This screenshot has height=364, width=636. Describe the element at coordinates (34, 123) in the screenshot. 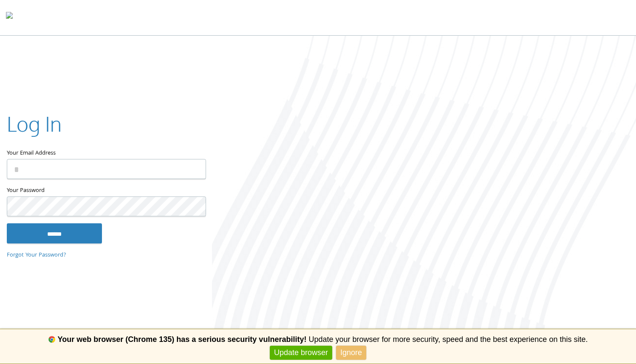

I see `h2: Log In` at that location.